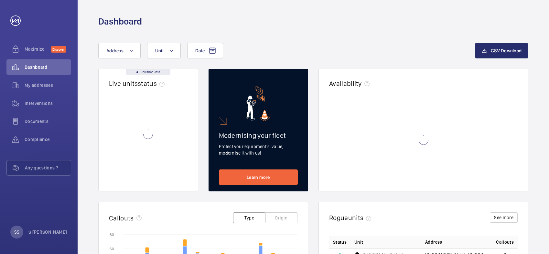  Describe the element at coordinates (120, 21) in the screenshot. I see `h1: Dashboard` at that location.